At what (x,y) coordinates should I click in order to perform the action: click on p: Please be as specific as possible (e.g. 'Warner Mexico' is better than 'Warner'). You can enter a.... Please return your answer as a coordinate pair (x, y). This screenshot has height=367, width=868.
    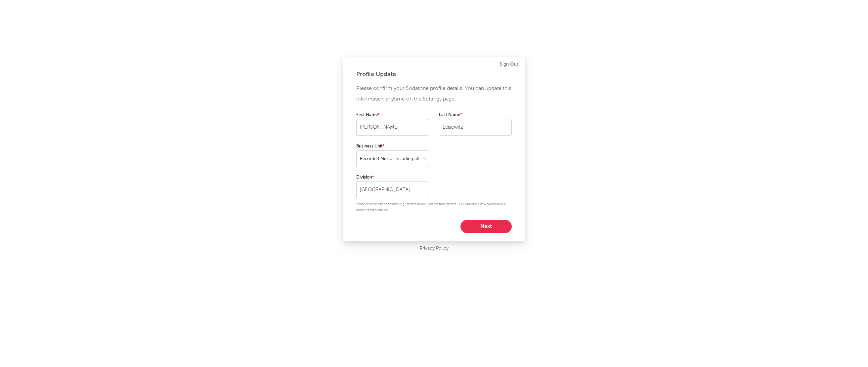
    Looking at the image, I should click on (434, 207).